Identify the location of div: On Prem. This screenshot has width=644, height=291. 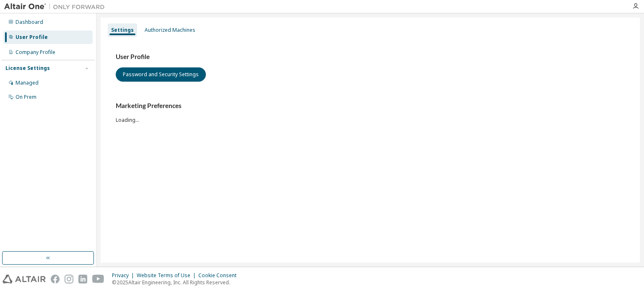
(26, 97).